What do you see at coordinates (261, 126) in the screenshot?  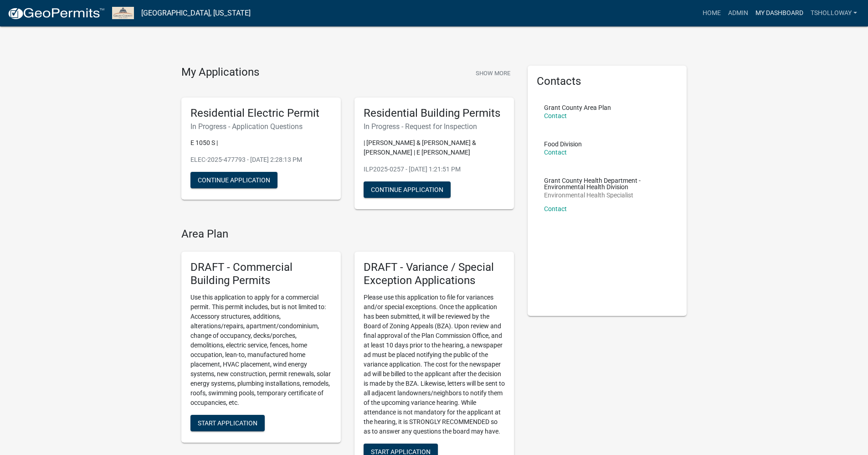 I see `h6: In Progress - Application Questions` at bounding box center [261, 126].